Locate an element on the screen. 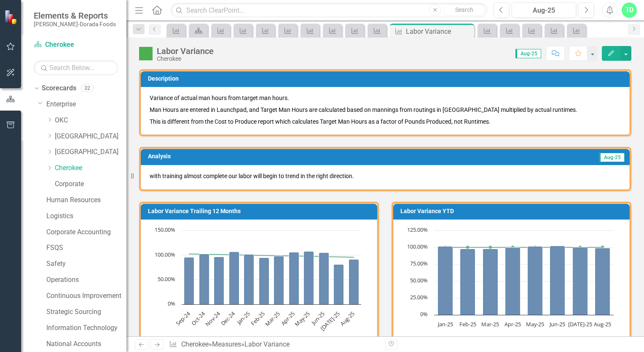  img: Above Target is located at coordinates (146, 54).